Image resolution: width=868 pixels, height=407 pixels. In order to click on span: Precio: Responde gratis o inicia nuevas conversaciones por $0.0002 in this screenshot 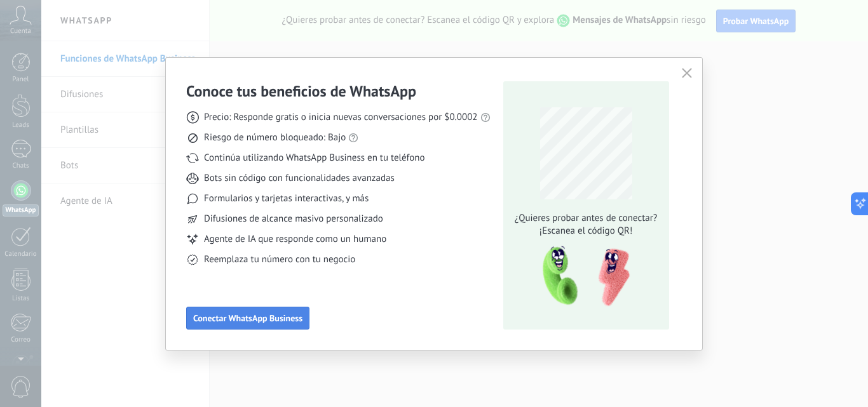, I will do `click(340, 118)`.